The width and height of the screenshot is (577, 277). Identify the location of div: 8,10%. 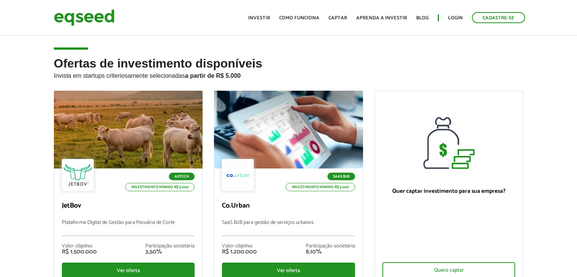
(330, 252).